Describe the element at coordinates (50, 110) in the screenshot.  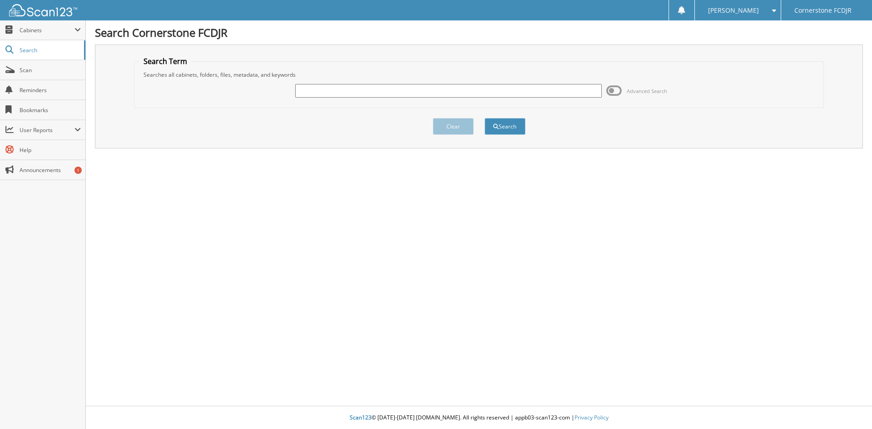
I see `span: Bookmarks` at that location.